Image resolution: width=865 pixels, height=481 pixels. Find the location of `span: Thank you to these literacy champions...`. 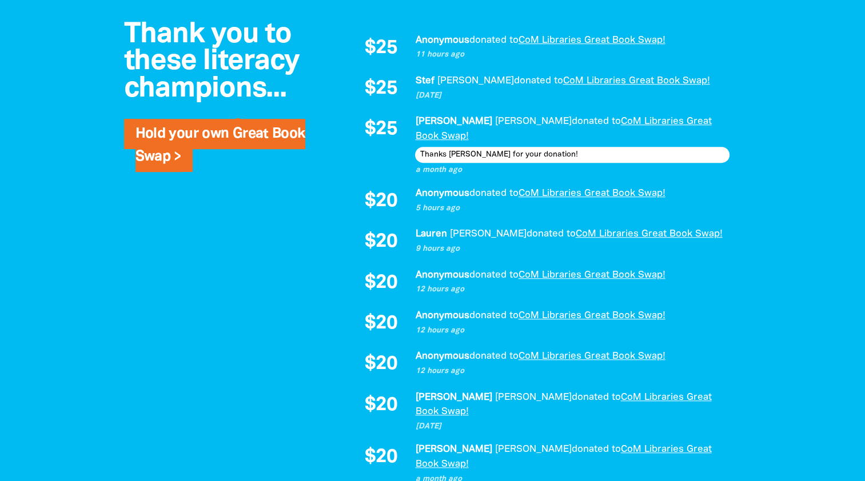

span: Thank you to these literacy champions... is located at coordinates (212, 62).